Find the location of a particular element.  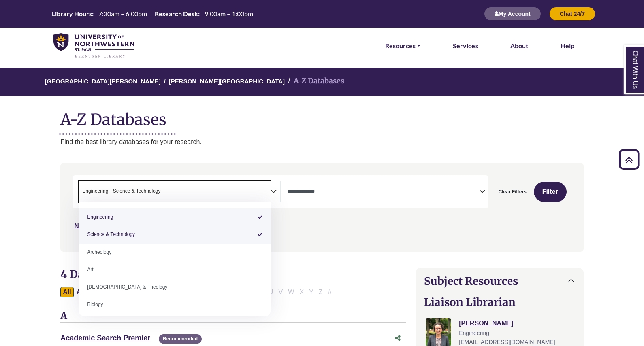

a: Hours Today is located at coordinates (152, 14).